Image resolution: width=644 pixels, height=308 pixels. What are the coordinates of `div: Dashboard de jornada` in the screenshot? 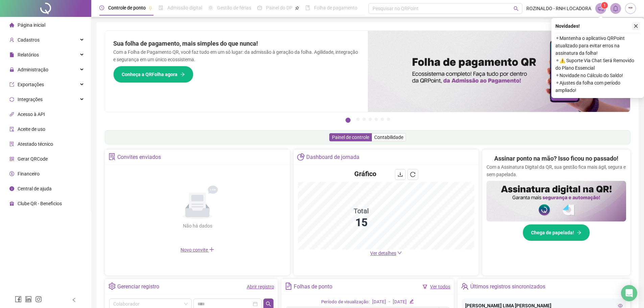 It's located at (333, 157).